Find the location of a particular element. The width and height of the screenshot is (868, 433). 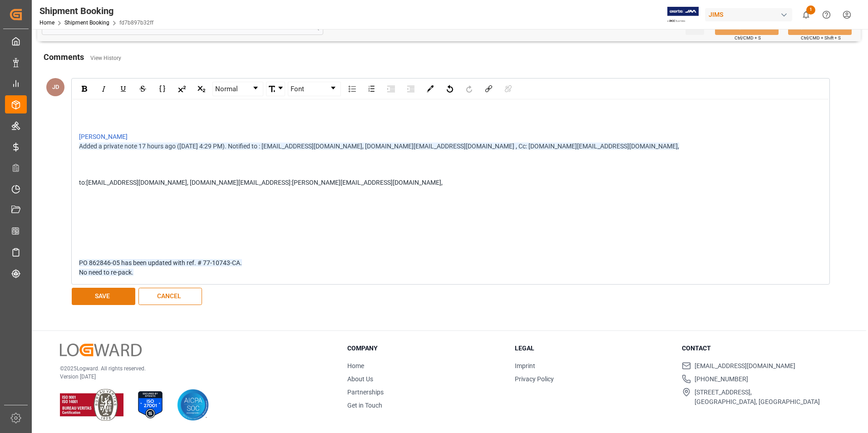

div: Link is located at coordinates (489, 89).